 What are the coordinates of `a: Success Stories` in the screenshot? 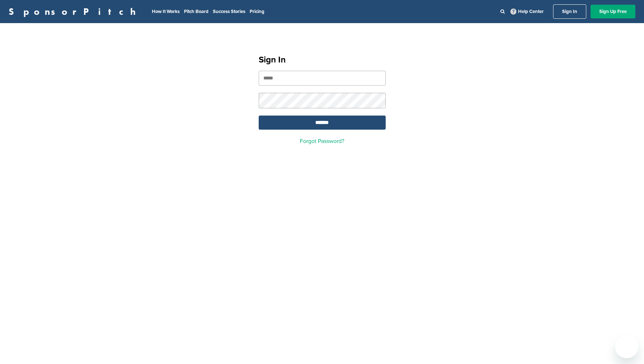 It's located at (229, 12).